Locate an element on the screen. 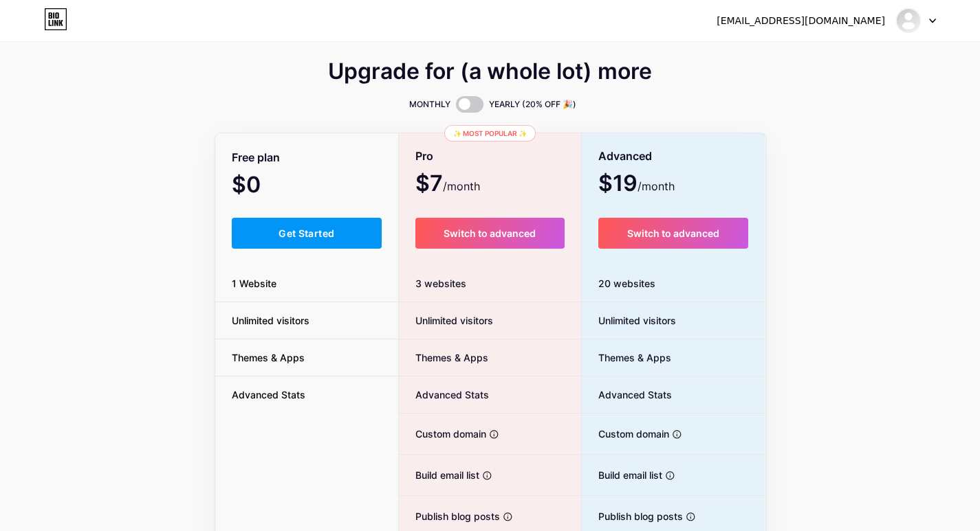 The height and width of the screenshot is (531, 980). span: Pro is located at coordinates (424, 156).